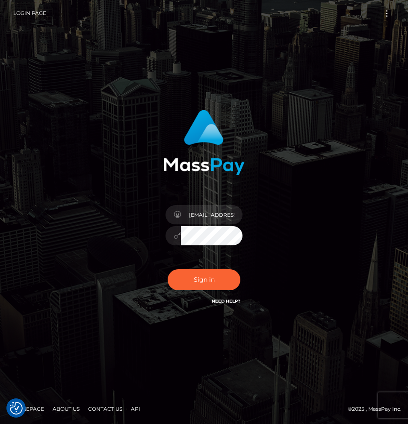 The height and width of the screenshot is (424, 408). What do you see at coordinates (204, 409) in the screenshot?
I see `div: © 2025 , MassPay Inc.` at bounding box center [204, 409].